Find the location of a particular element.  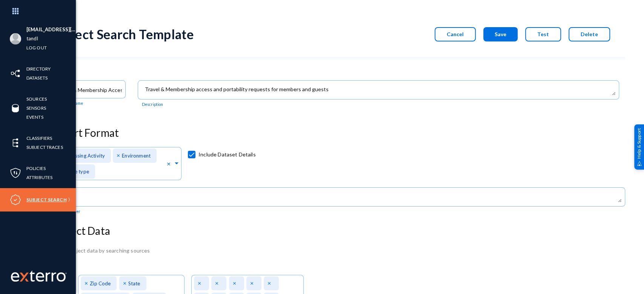

img: blank-profile-picture.png is located at coordinates (16, 39).